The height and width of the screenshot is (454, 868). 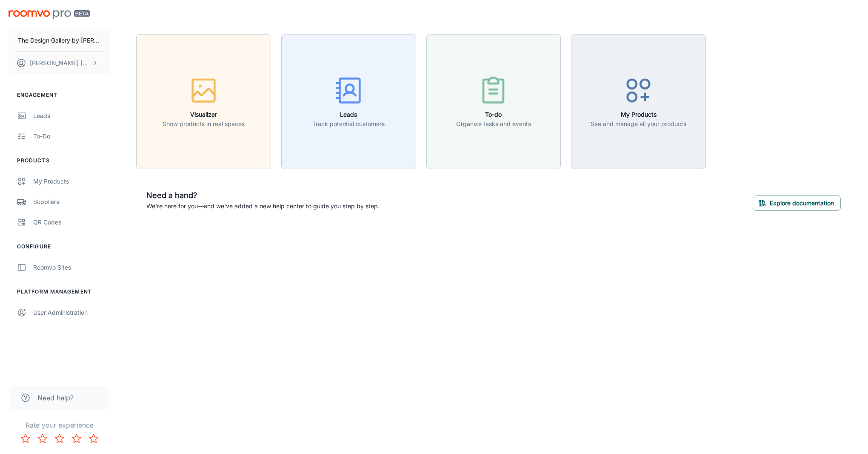 I want to click on button: VisualizerShow products in real spaces, so click(x=203, y=102).